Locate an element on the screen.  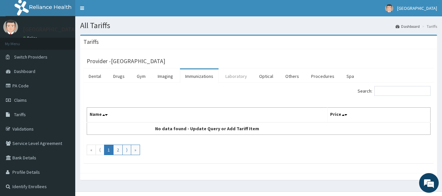
img: d_794563401_company_1708531726252_794563401 is located at coordinates (19, 41).